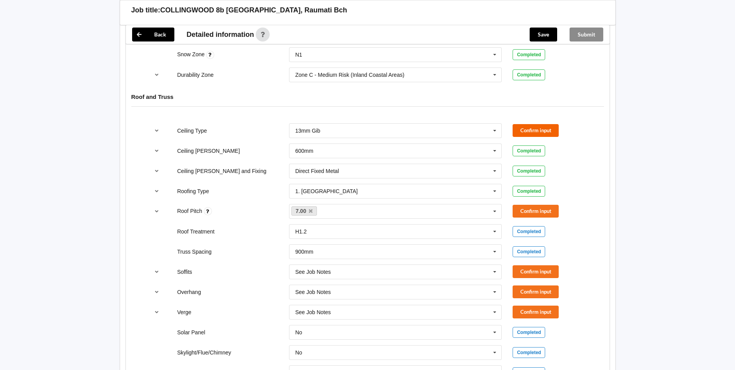  What do you see at coordinates (191, 54) in the screenshot?
I see `label: Snow Zone` at bounding box center [191, 54].